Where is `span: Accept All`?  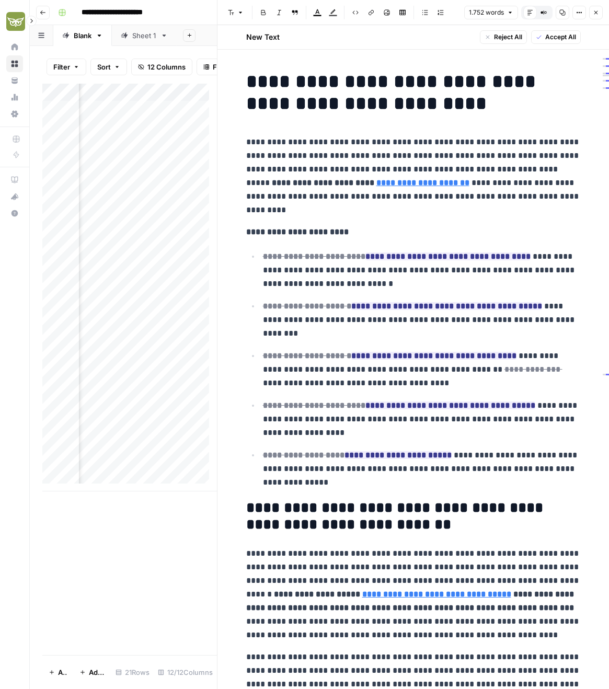 span: Accept All is located at coordinates (561, 37).